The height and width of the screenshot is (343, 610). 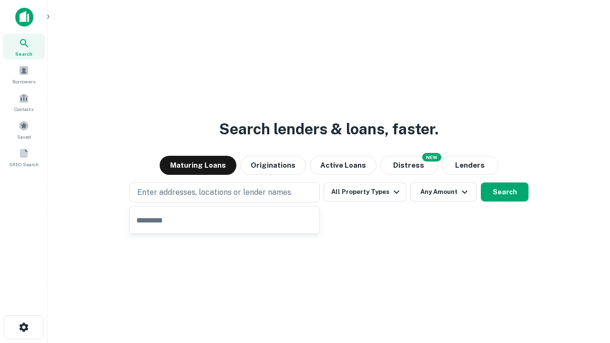 What do you see at coordinates (24, 157) in the screenshot?
I see `a: SREO Search` at bounding box center [24, 157].